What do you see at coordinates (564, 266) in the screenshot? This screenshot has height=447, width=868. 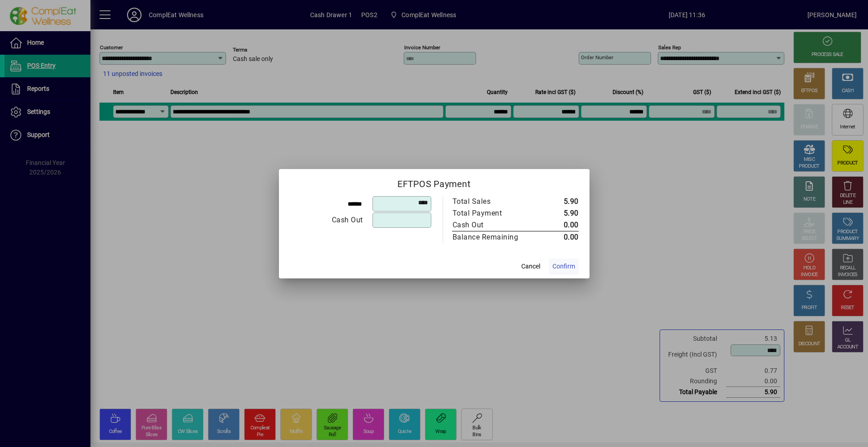 I see `span: Confirm` at bounding box center [564, 266].